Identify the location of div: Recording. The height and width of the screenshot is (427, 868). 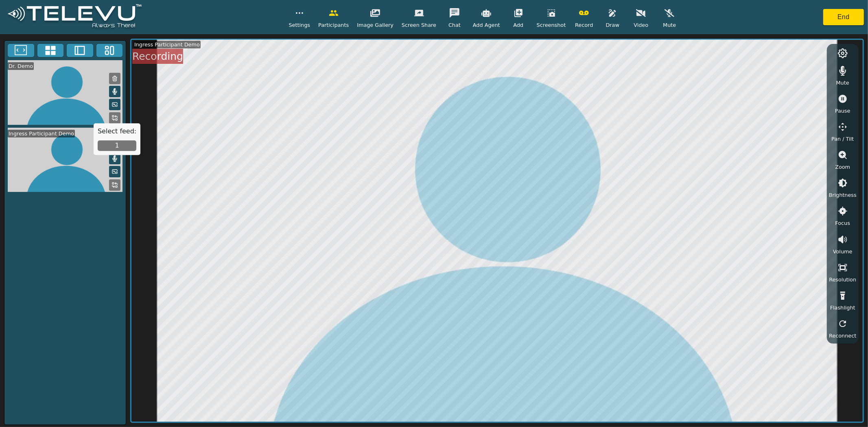
(158, 57).